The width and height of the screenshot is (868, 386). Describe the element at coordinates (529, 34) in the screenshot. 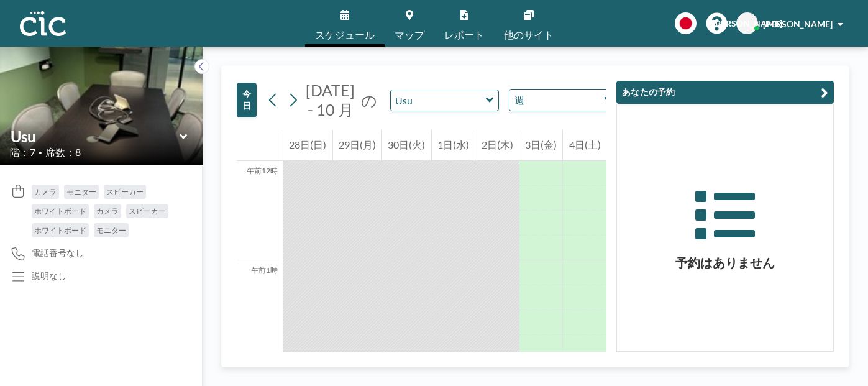

I see `font: 他のサイト` at that location.